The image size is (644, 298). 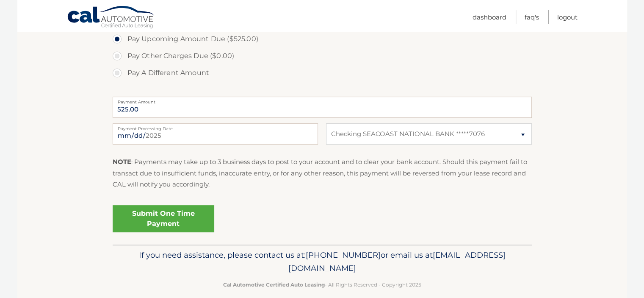 What do you see at coordinates (490, 17) in the screenshot?
I see `a: Dashboard` at bounding box center [490, 17].